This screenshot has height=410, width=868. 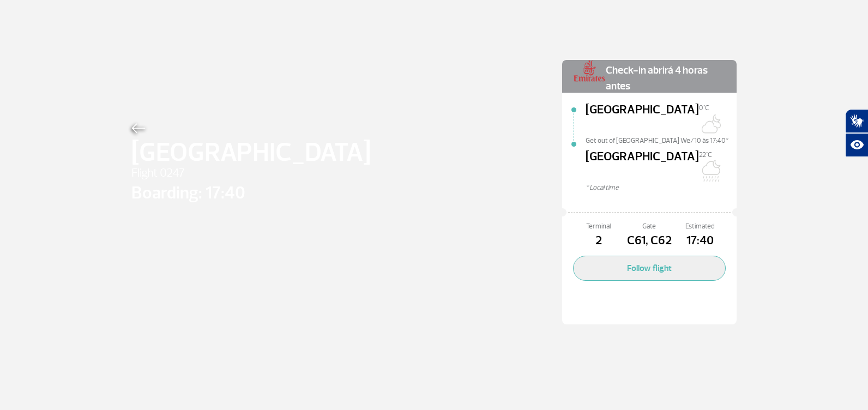 I want to click on span: 22°C, so click(x=706, y=155).